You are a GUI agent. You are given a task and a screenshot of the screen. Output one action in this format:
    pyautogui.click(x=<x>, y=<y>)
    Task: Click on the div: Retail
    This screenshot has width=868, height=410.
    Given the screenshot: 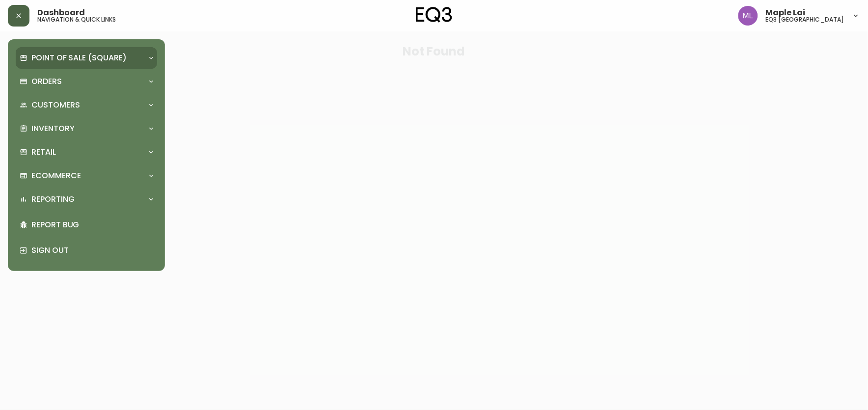 What is the action you would take?
    pyautogui.click(x=86, y=152)
    